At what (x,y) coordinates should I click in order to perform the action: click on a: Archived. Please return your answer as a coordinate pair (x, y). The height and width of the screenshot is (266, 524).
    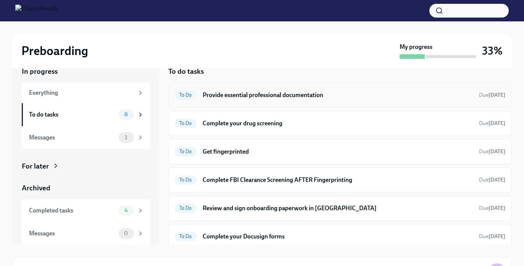
    Looking at the image, I should click on (86, 188).